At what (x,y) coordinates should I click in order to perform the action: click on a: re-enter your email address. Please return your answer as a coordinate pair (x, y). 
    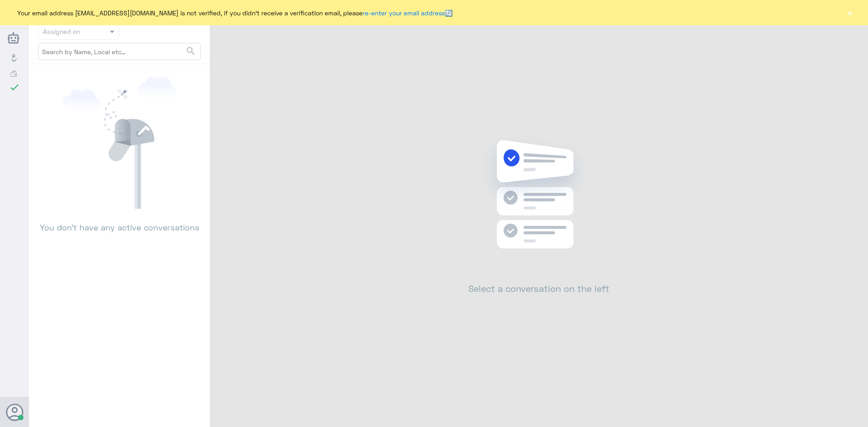
    Looking at the image, I should click on (404, 13).